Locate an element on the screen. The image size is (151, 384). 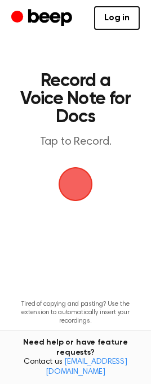
h1: Record a Voice Note for Docs is located at coordinates (75, 99).